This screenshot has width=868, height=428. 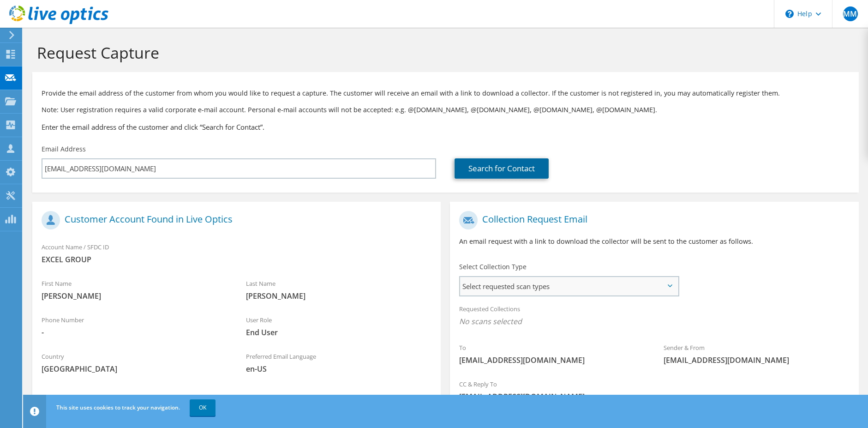 I want to click on div: CC & Reply To, so click(x=654, y=390).